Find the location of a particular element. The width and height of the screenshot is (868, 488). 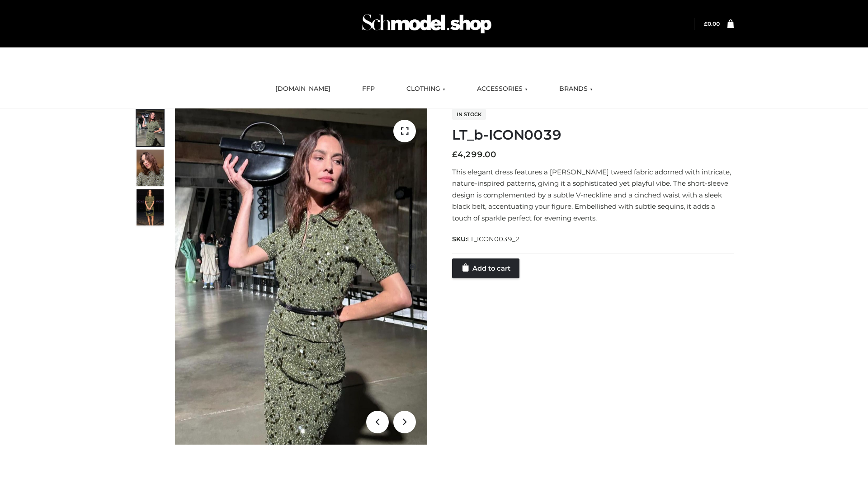

a: Schmodel Admin 964 is located at coordinates (426, 23).